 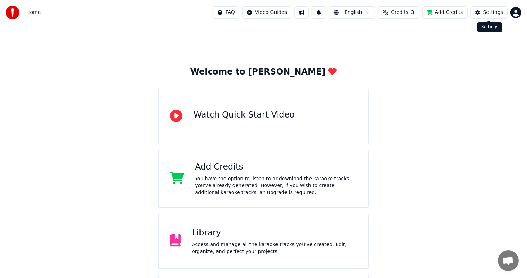 I want to click on span: 3, so click(x=413, y=12).